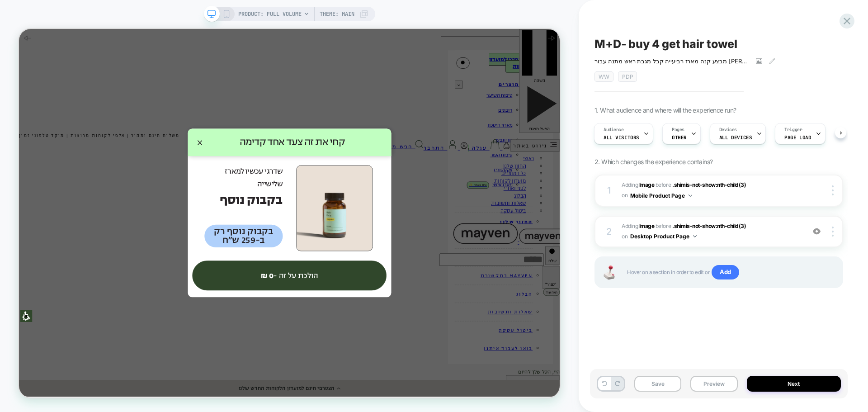 The height and width of the screenshot is (412, 868). Describe the element at coordinates (665, 110) in the screenshot. I see `span: 1. What audience and where will the experience run?` at that location.